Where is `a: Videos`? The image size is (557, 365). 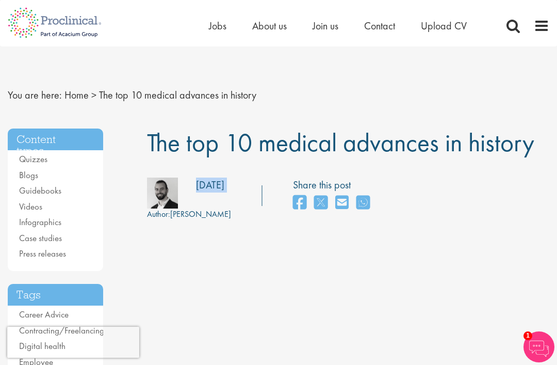 a: Videos is located at coordinates (30, 206).